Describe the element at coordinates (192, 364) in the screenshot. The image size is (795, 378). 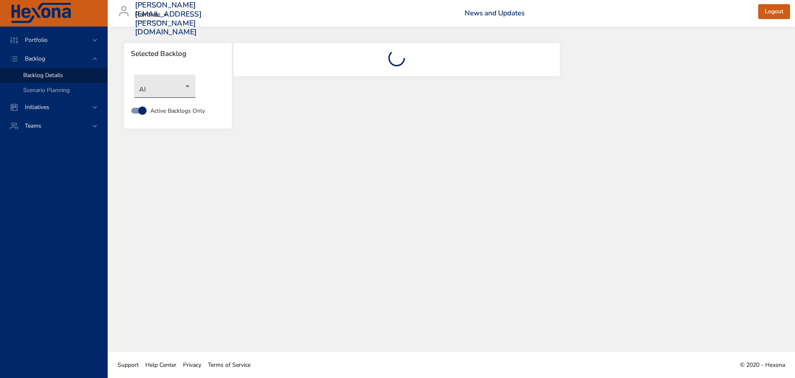
I see `span: Privacy` at that location.